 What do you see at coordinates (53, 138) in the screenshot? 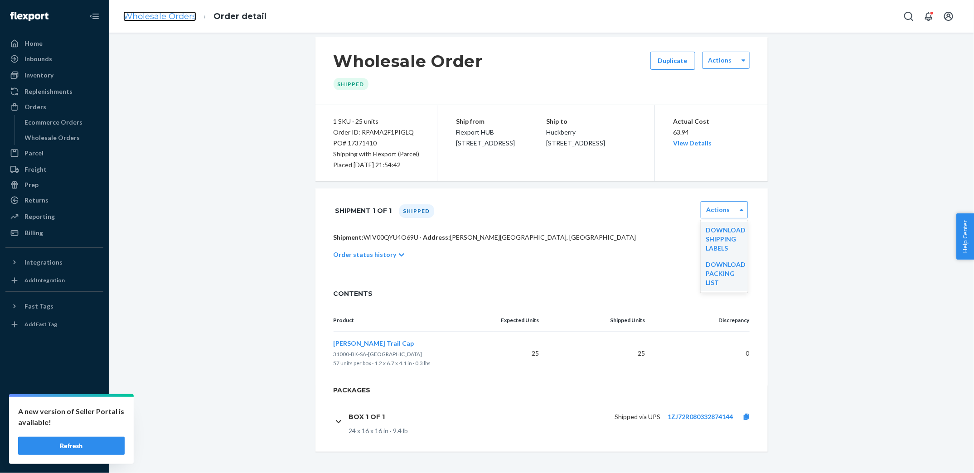
I see `div: Wholesale Orders` at bounding box center [53, 138].